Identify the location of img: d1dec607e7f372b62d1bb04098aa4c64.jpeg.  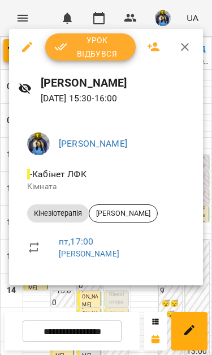
(38, 144).